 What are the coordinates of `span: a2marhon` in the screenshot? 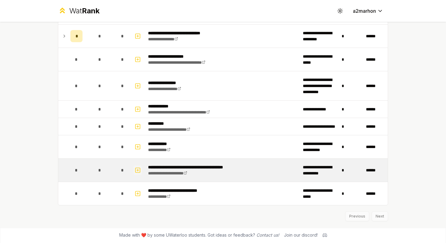 It's located at (364, 11).